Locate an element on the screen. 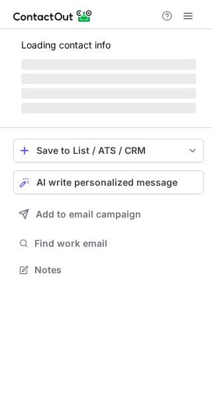  div: Save to List / ATS / CRM is located at coordinates (109, 150).